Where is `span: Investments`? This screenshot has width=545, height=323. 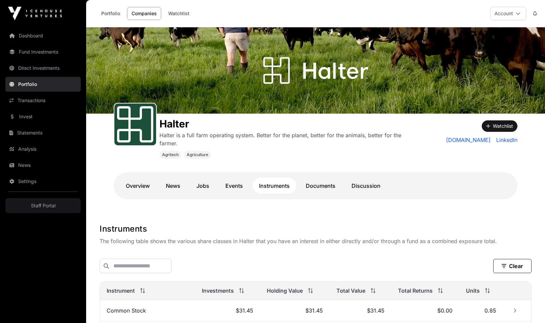 span: Investments is located at coordinates (218, 290).